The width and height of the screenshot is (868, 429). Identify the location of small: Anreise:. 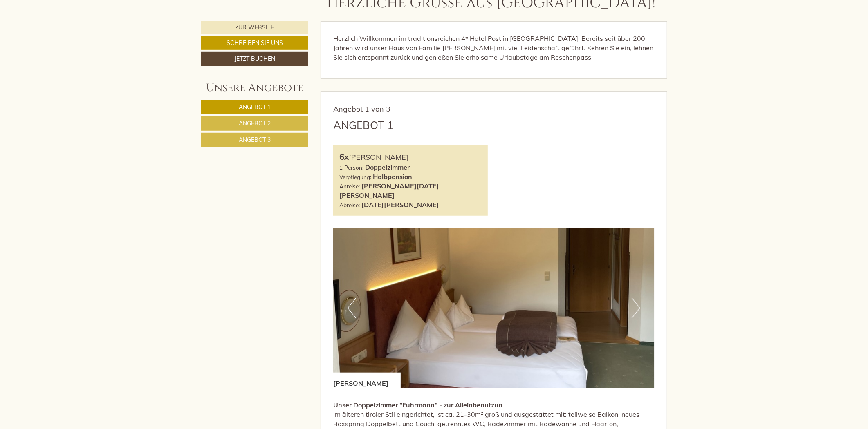
(349, 186).